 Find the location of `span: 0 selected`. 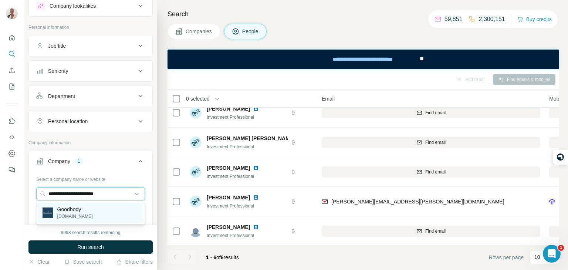

span: 0 selected is located at coordinates (198, 99).